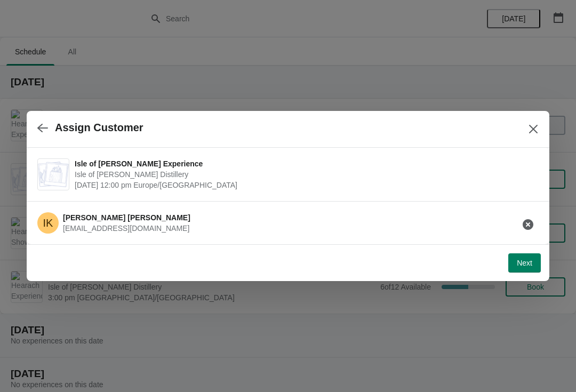 The image size is (576, 392). I want to click on img: Isle of Harris Gin Experience | Isle of Harris Distillery | September 5 | 12:00 pm Europe/London, so click(54, 174).